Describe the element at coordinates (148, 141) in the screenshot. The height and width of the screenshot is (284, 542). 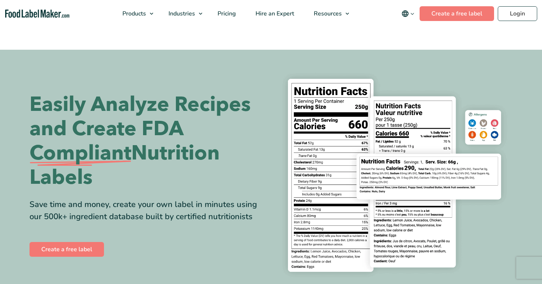
I see `h1: Easily Analyze Recipes and Create FDA Nutrition Labels` at that location.